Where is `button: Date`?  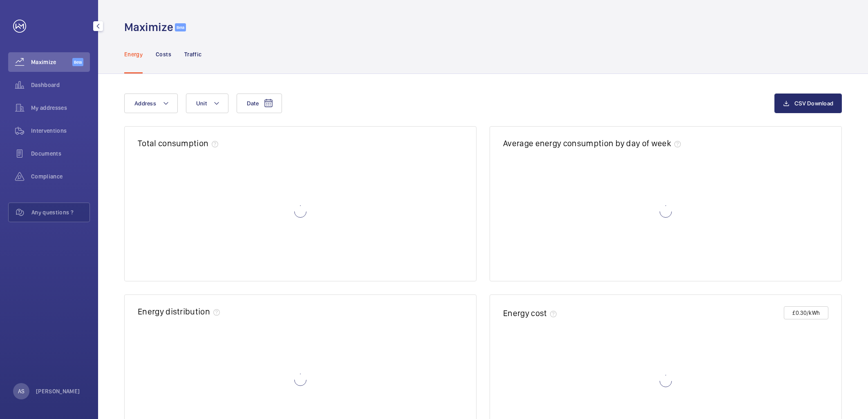 button: Date is located at coordinates (259, 103).